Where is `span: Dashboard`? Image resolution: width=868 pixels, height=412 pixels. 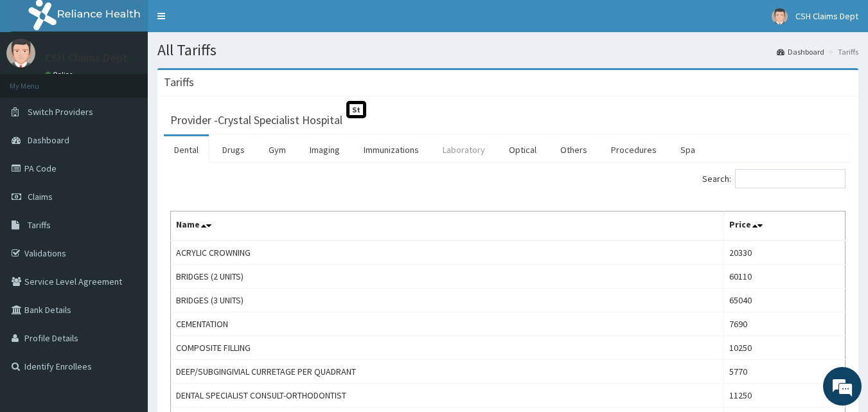 span: Dashboard is located at coordinates (48, 140).